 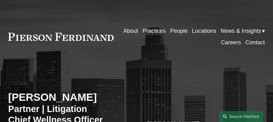 I want to click on a: About, so click(x=131, y=31).